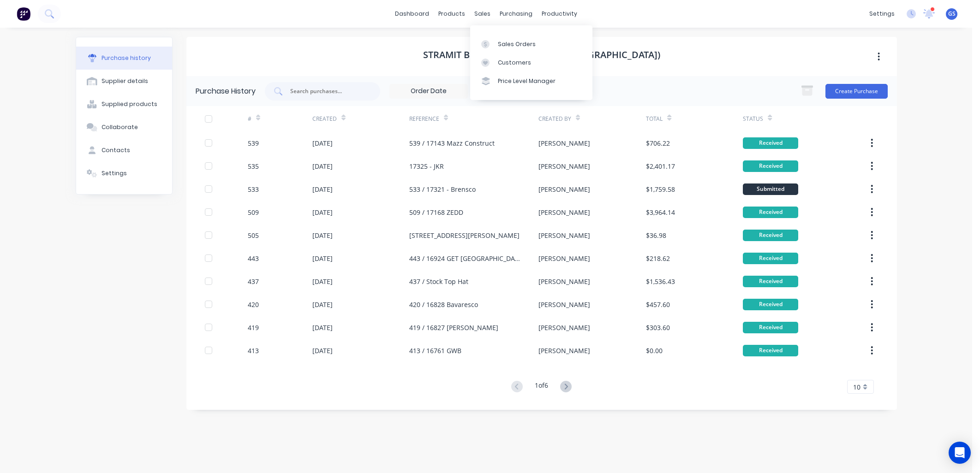 This screenshot has height=473, width=980. I want to click on button: Collaborate, so click(124, 127).